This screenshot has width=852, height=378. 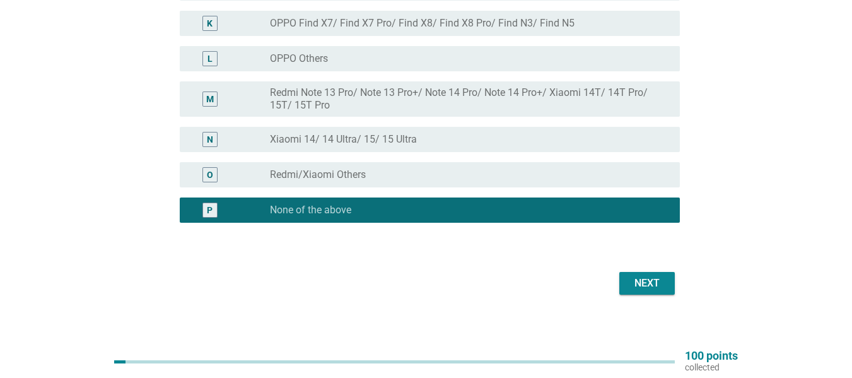 What do you see at coordinates (210, 139) in the screenshot?
I see `div: N` at bounding box center [210, 139].